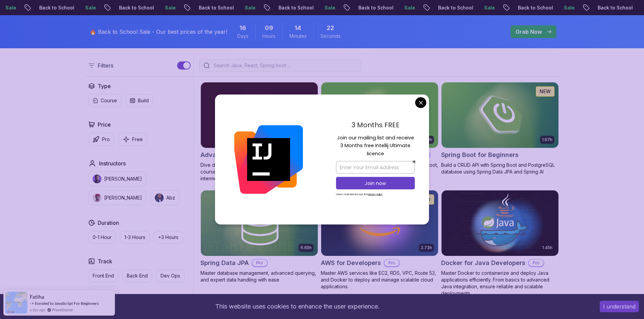  I want to click on p: Build a CRUD API with Spring Boot and PostgreSQL database using Spring Data JPA and Spring AI, so click(500, 169).